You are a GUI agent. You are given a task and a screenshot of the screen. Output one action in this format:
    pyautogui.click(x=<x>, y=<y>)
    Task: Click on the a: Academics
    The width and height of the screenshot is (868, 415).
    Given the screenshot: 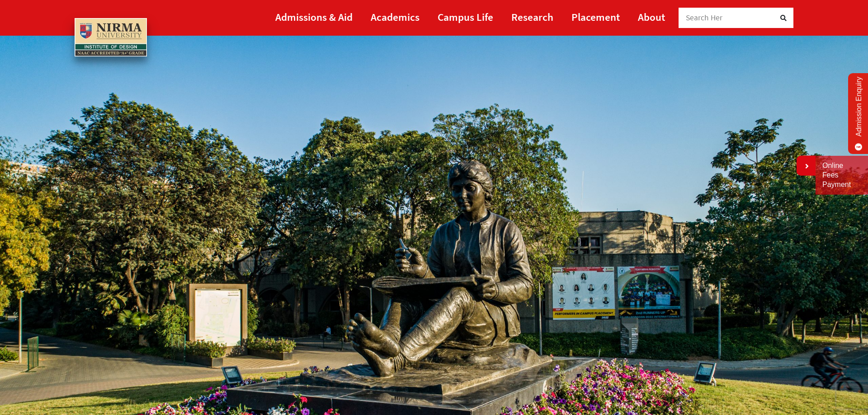 What is the action you would take?
    pyautogui.click(x=395, y=17)
    